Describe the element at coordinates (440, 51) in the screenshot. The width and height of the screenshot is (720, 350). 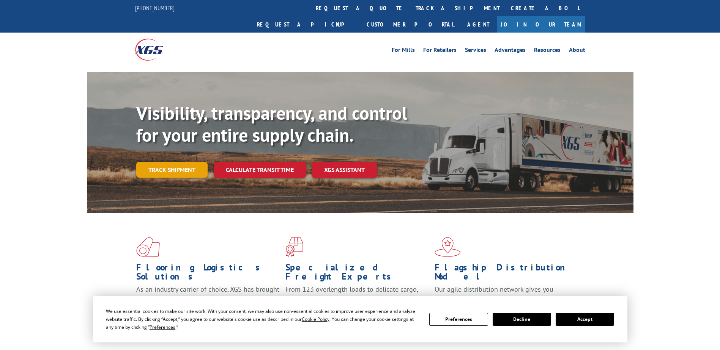
I see `a: For Retailers` at that location.